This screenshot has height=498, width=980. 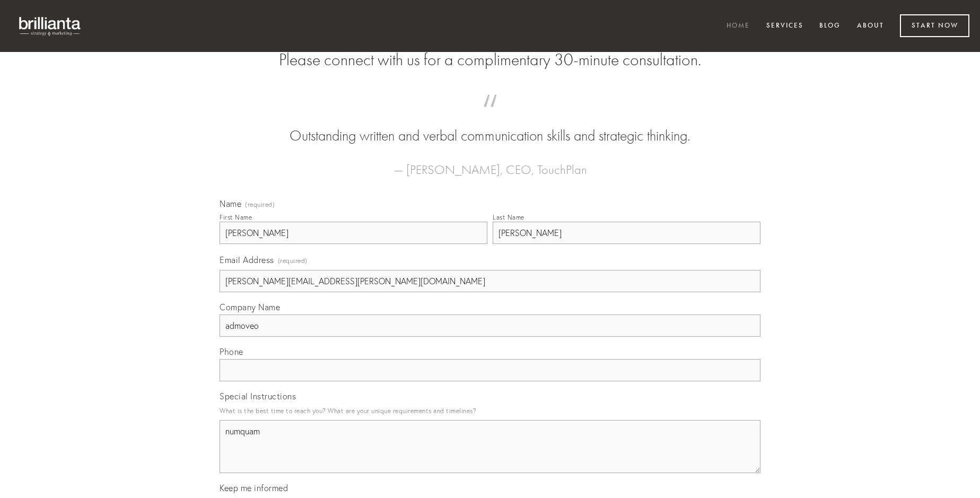 What do you see at coordinates (490, 60) in the screenshot?
I see `h2: Please connect with us for a complimentary 30-minute consultation.` at bounding box center [490, 60].